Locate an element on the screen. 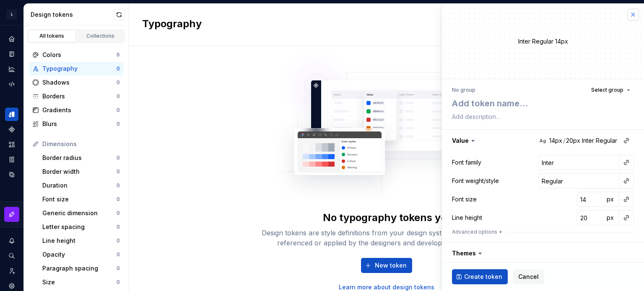 The image size is (644, 291). div: Analytics is located at coordinates (12, 69).